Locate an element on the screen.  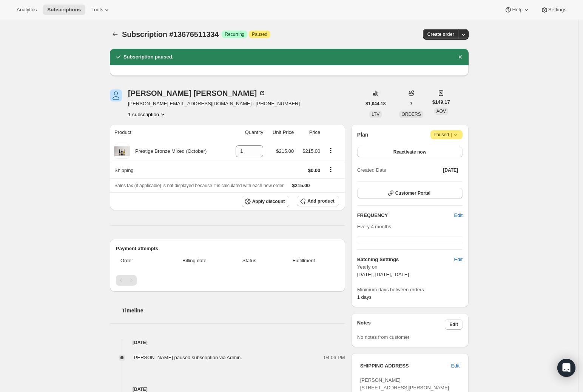
button: Dismiss notification is located at coordinates (460, 57).